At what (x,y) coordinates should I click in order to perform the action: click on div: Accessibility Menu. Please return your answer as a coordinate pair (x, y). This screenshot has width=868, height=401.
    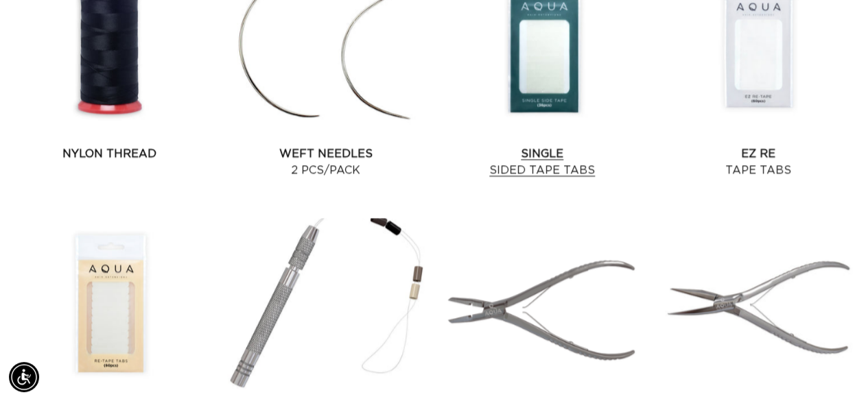
    Looking at the image, I should click on (24, 377).